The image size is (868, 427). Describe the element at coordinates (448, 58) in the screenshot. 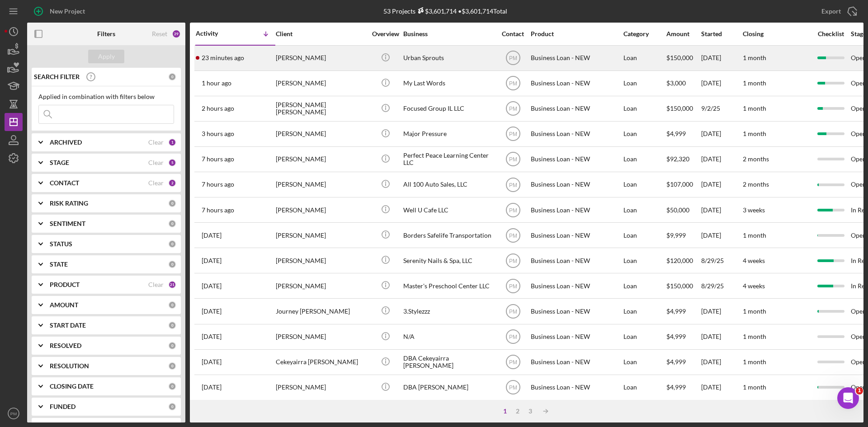

I see `div: Urban Sprouts` at that location.